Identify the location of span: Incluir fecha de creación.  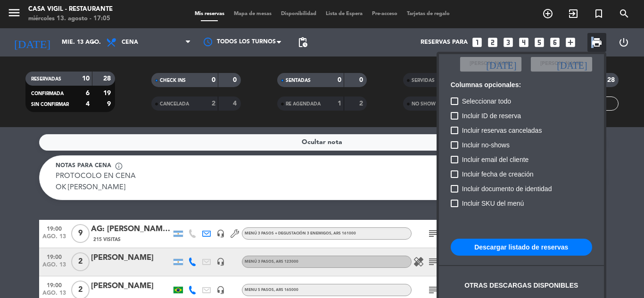
(498, 174).